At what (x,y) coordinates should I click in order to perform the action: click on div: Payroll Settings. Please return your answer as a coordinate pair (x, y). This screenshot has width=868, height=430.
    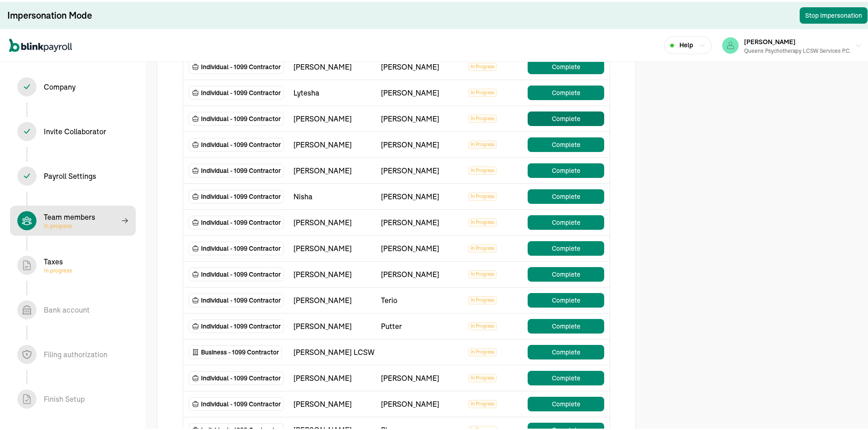
    Looking at the image, I should click on (70, 174).